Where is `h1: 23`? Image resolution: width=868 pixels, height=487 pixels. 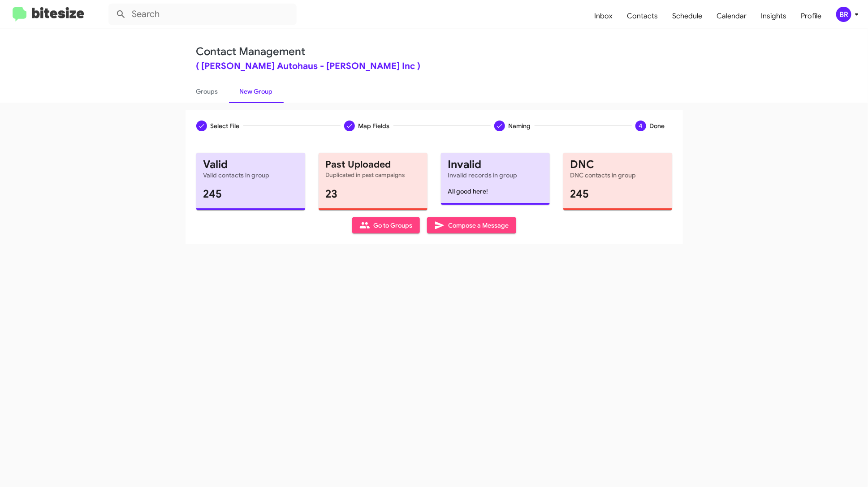 h1: 23 is located at coordinates (373, 194).